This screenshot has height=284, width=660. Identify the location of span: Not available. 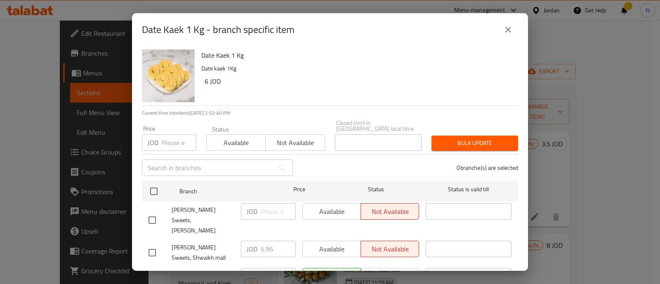
(295, 143).